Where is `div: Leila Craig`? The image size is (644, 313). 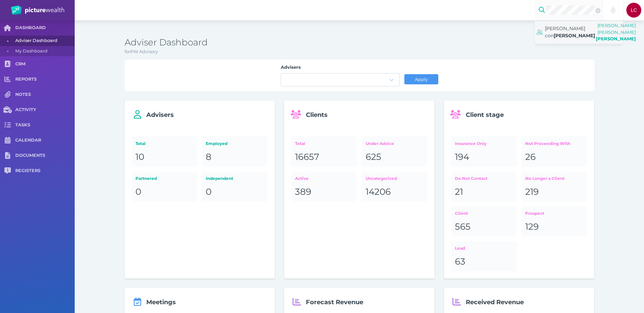 div: Leila Craig is located at coordinates (634, 10).